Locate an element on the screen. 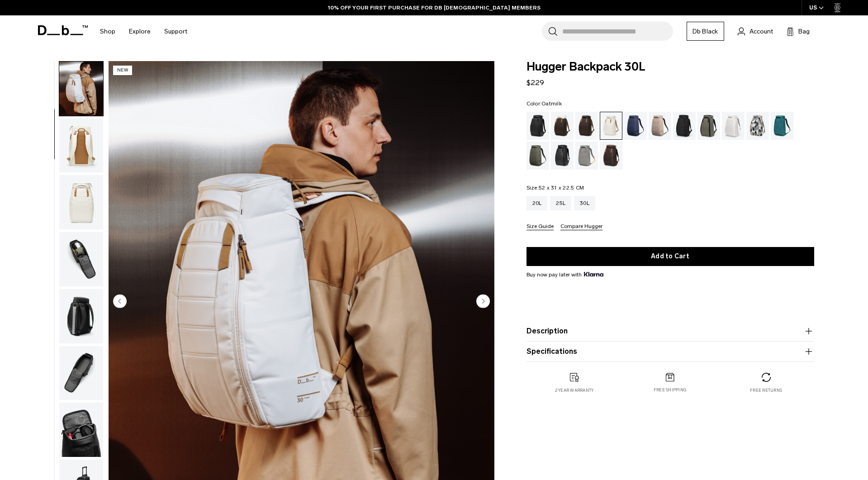 The width and height of the screenshot is (868, 480). button: Compare Hugger is located at coordinates (581, 227).